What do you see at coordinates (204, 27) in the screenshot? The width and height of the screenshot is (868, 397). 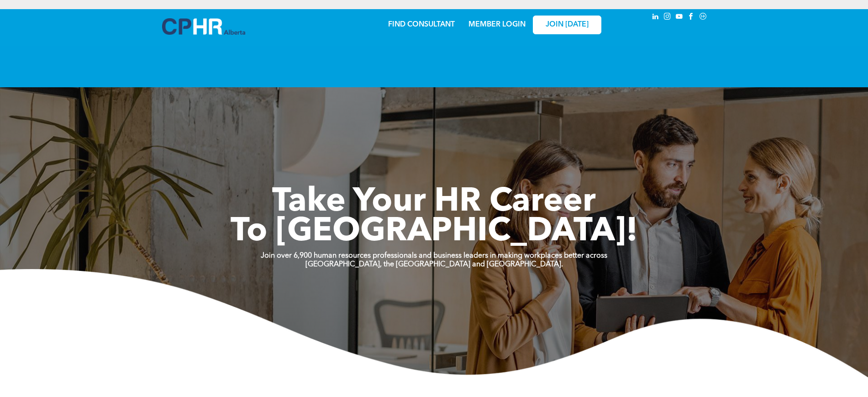 I see `img: A blue and white logo for cp alberta` at bounding box center [204, 27].